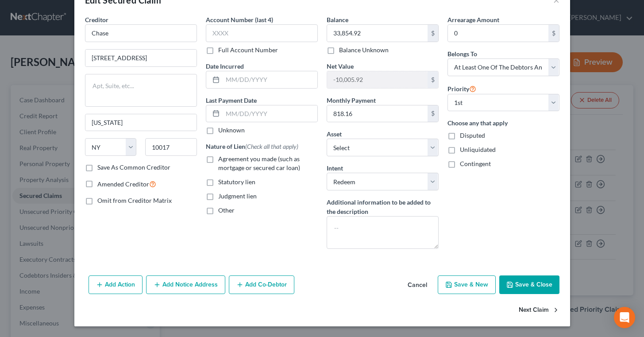 The image size is (644, 337). I want to click on button: Save & Close, so click(530, 285).